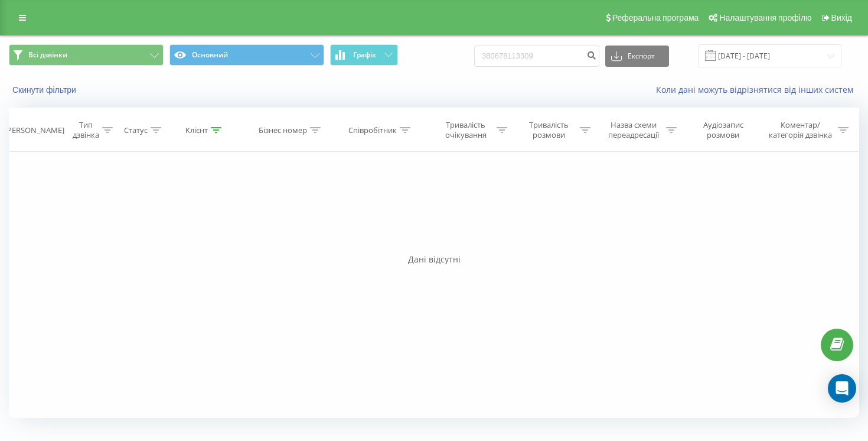 The width and height of the screenshot is (868, 441). I want to click on button: Експорт, so click(637, 56).